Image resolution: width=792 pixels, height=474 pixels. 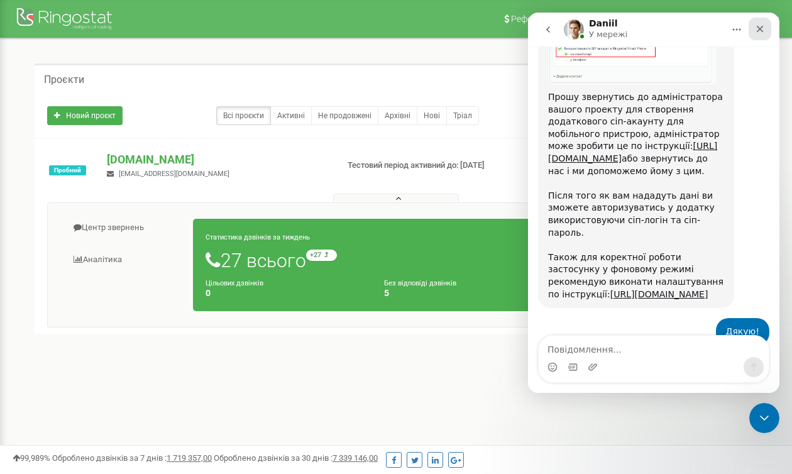 I want to click on h1: Daniil, so click(x=75, y=11).